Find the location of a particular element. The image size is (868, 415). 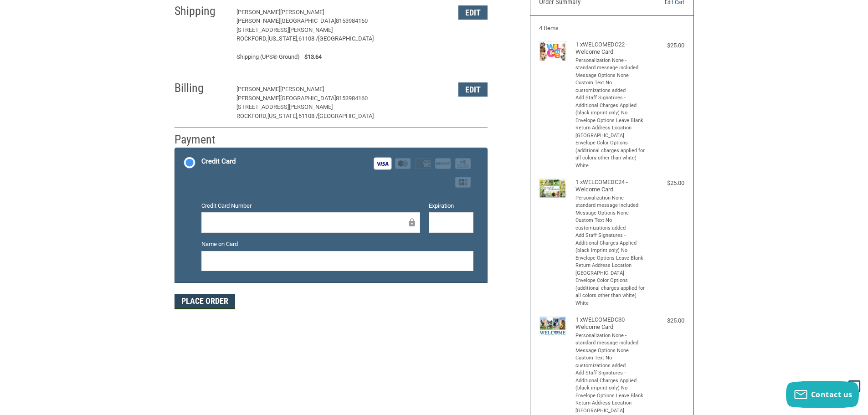

h4: 1 x WELCOMEDC24 - Welcome Card is located at coordinates (611, 186).